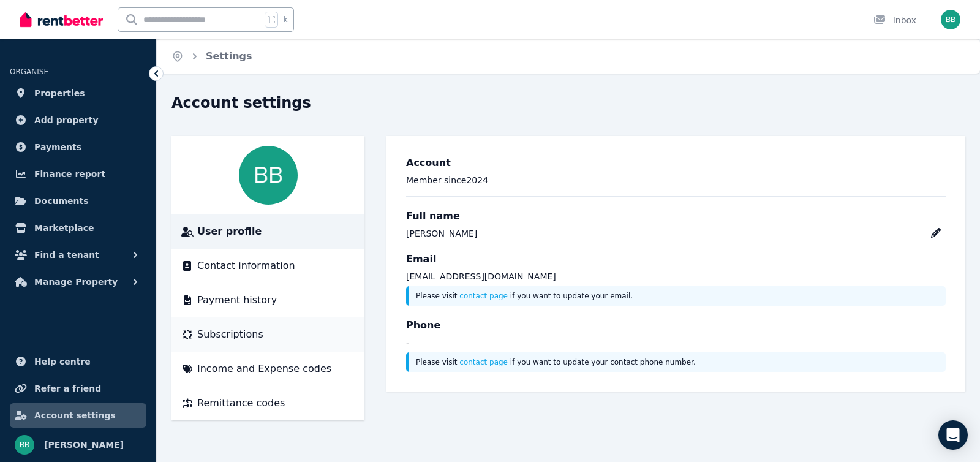  Describe the element at coordinates (70, 174) in the screenshot. I see `span: Finance report` at that location.